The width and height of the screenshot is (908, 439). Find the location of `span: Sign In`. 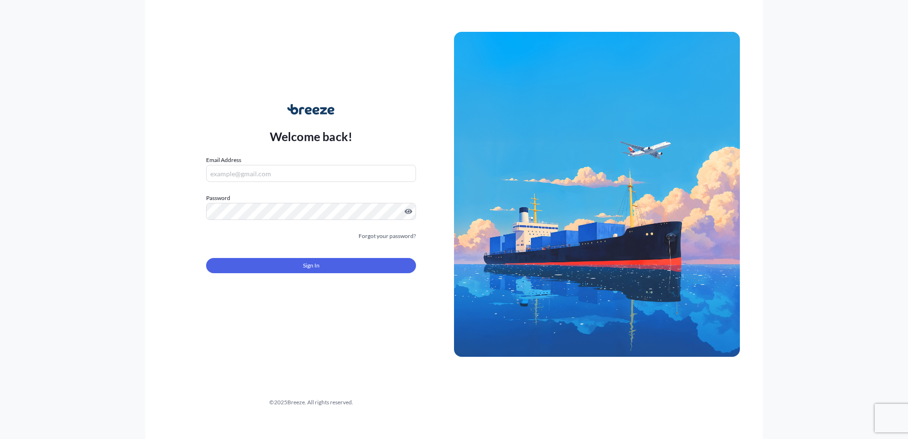

span: Sign In is located at coordinates (311, 265).